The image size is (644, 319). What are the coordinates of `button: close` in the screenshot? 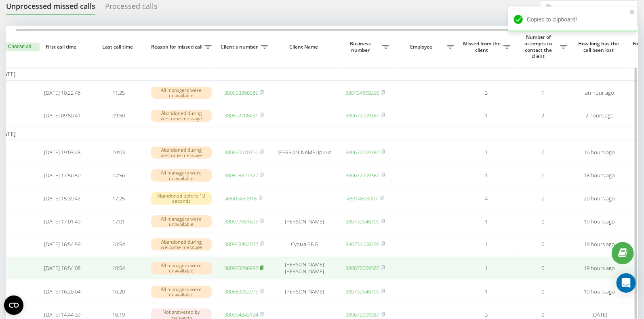 It's located at (632, 13).